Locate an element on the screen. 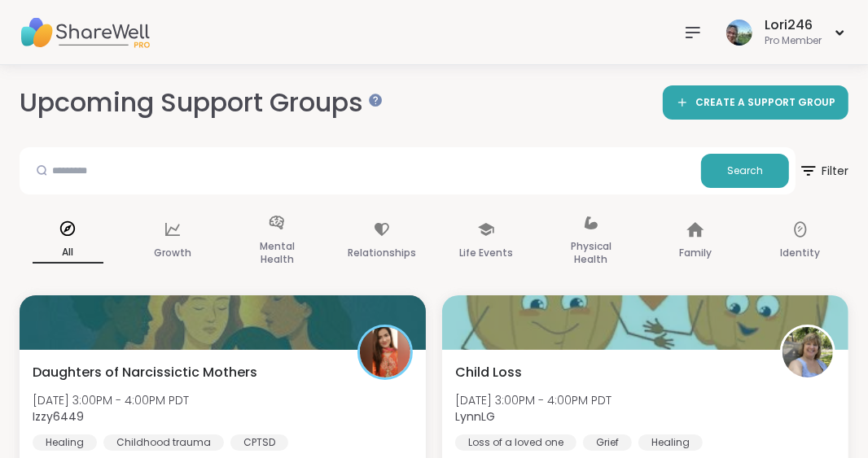  div: Pro Member is located at coordinates (793, 40).